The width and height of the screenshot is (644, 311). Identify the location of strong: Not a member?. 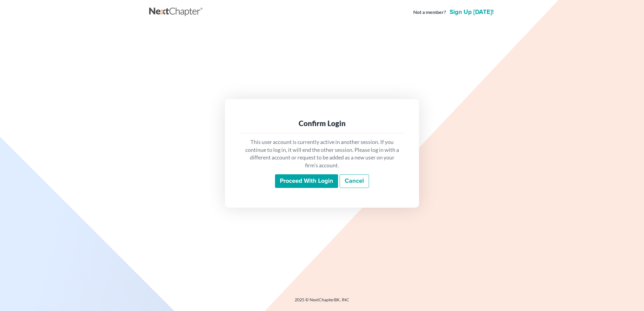
(430, 12).